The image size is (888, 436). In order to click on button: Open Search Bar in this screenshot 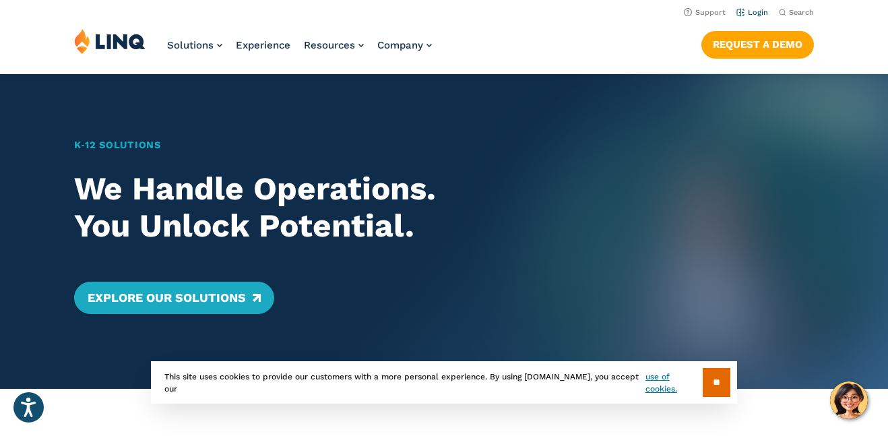, I will do `click(797, 12)`.